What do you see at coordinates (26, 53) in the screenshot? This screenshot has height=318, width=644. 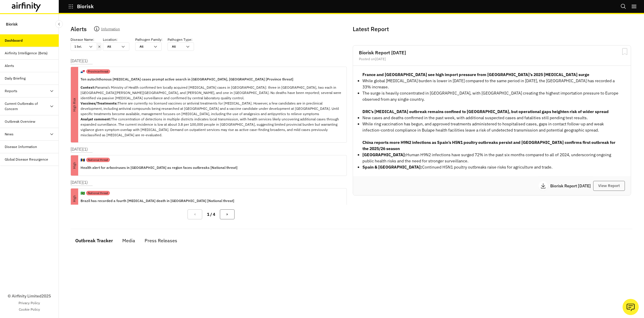 I see `div: Airfinity Intelligence (Beta)` at bounding box center [26, 53].